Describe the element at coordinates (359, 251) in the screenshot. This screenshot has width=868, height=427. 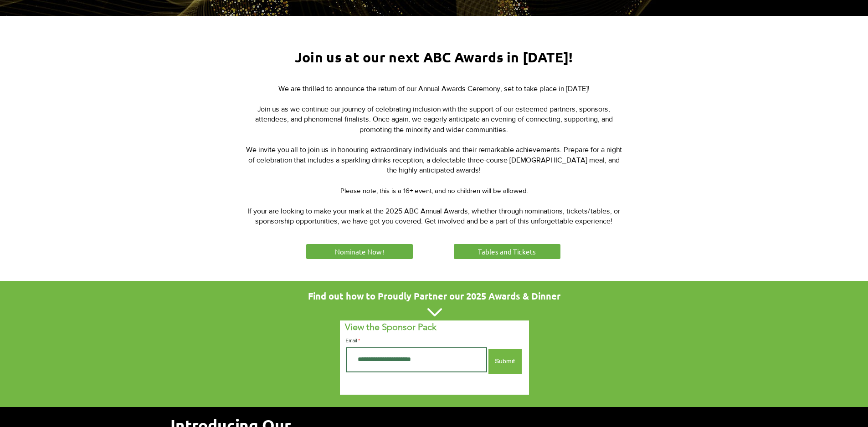
I see `span: Nominate Now!` at that location.